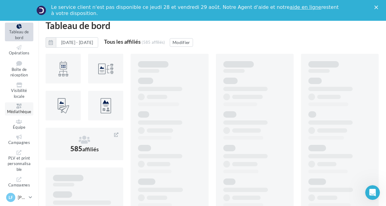  What do you see at coordinates (19, 32) in the screenshot?
I see `a: Tableau de bord` at bounding box center [19, 32].